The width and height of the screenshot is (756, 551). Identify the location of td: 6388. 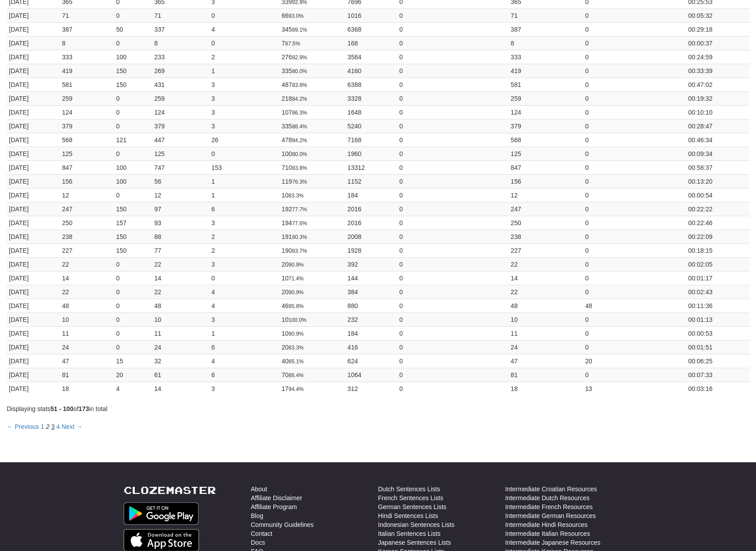
(371, 84).